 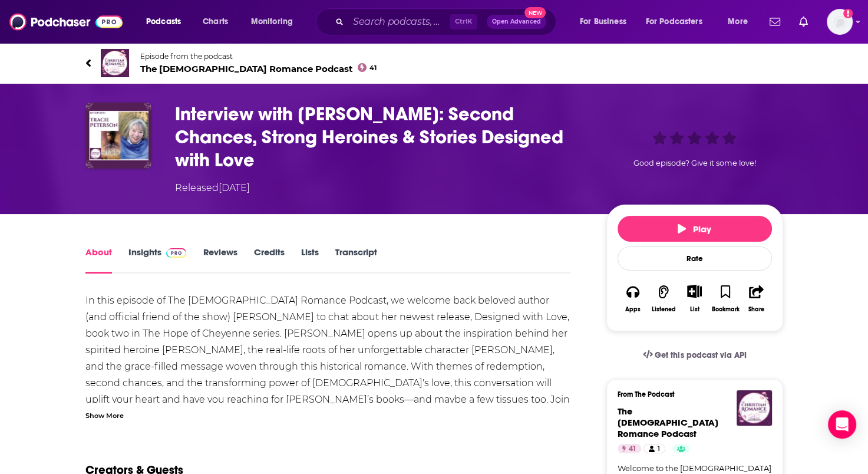 I want to click on span: More, so click(x=738, y=22).